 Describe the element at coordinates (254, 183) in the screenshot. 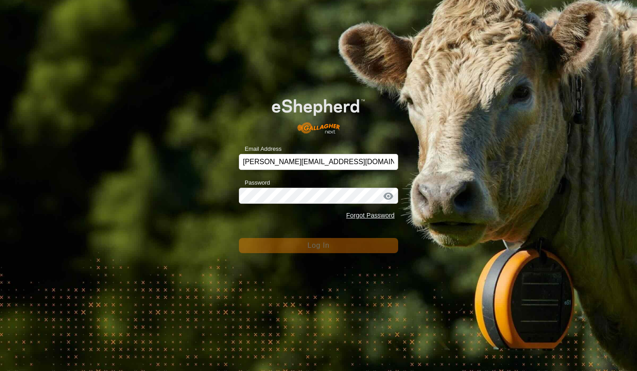

I see `label: Password` at that location.